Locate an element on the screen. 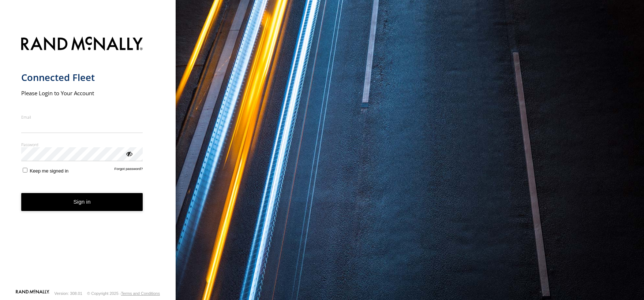  span: Keep me signed in is located at coordinates (49, 171).